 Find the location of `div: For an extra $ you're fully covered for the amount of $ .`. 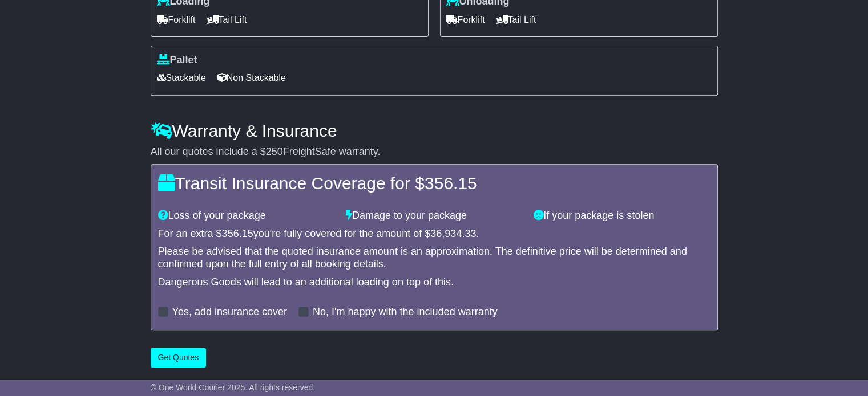

div: For an extra $ you're fully covered for the amount of $ . is located at coordinates (434, 234).